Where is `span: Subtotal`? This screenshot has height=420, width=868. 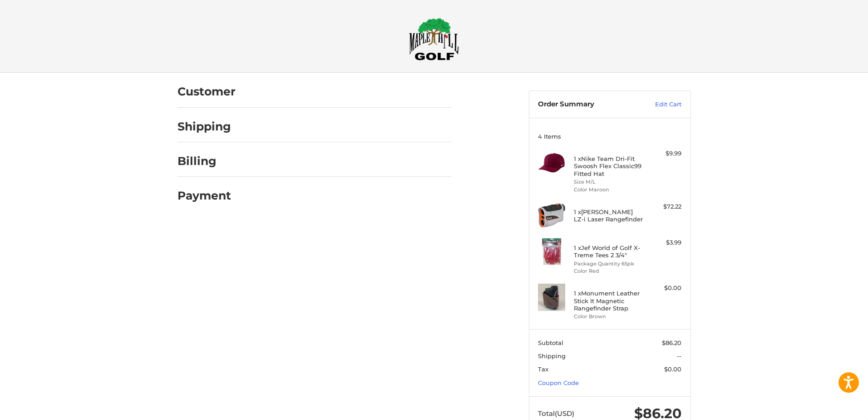 span: Subtotal is located at coordinates (551, 343).